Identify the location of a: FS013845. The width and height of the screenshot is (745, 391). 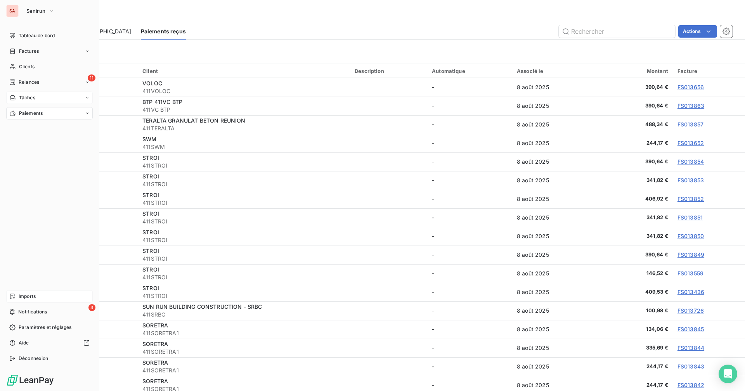
(690, 329).